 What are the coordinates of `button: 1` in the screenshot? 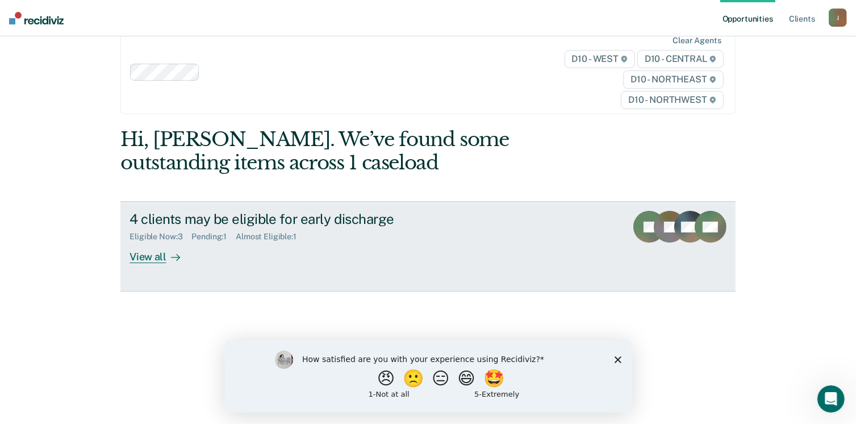 It's located at (162, 39).